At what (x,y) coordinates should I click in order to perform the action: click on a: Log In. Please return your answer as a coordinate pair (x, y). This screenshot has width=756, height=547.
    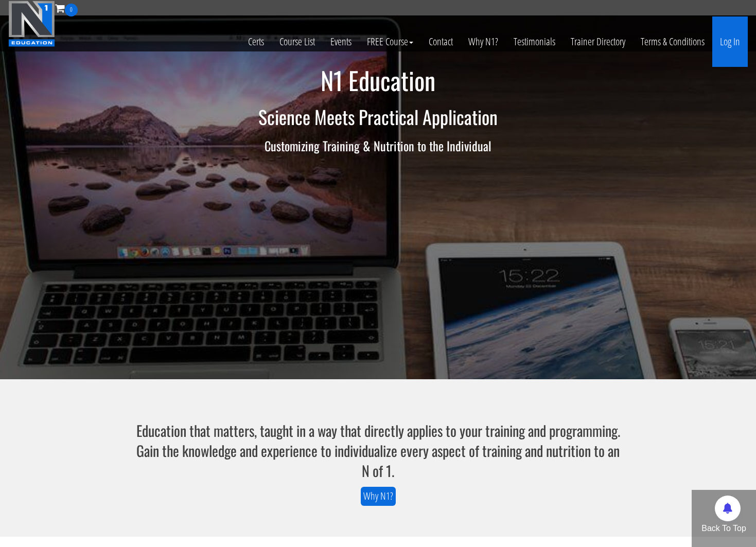
    Looking at the image, I should click on (730, 42).